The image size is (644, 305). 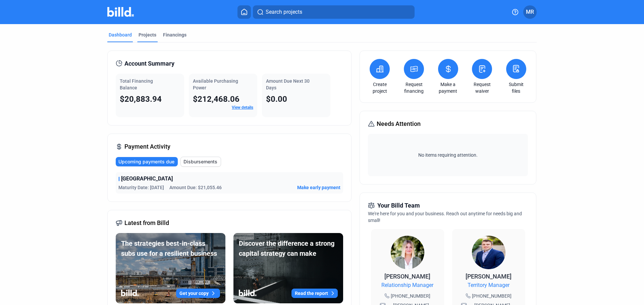 I want to click on a: View details, so click(x=243, y=108).